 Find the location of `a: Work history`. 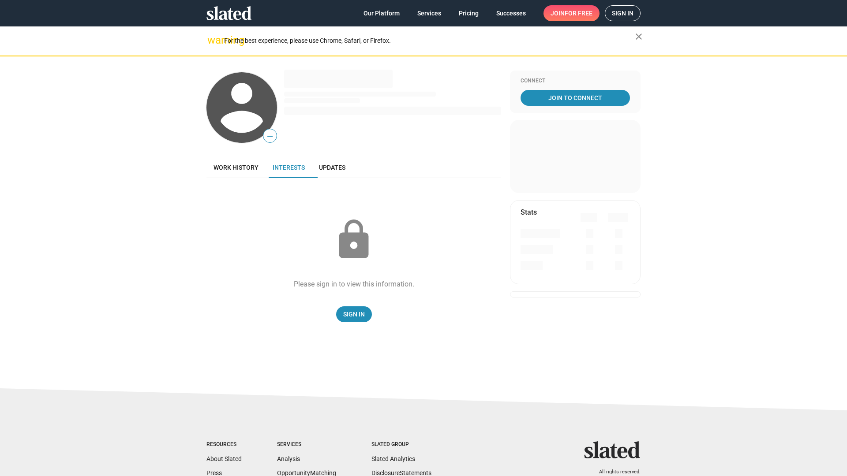

a: Work history is located at coordinates (236, 168).